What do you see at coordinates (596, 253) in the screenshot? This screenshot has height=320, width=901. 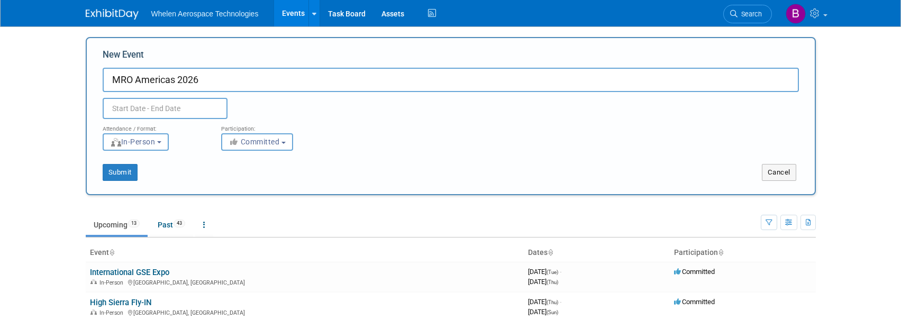 I see `th: Dates` at bounding box center [596, 253].